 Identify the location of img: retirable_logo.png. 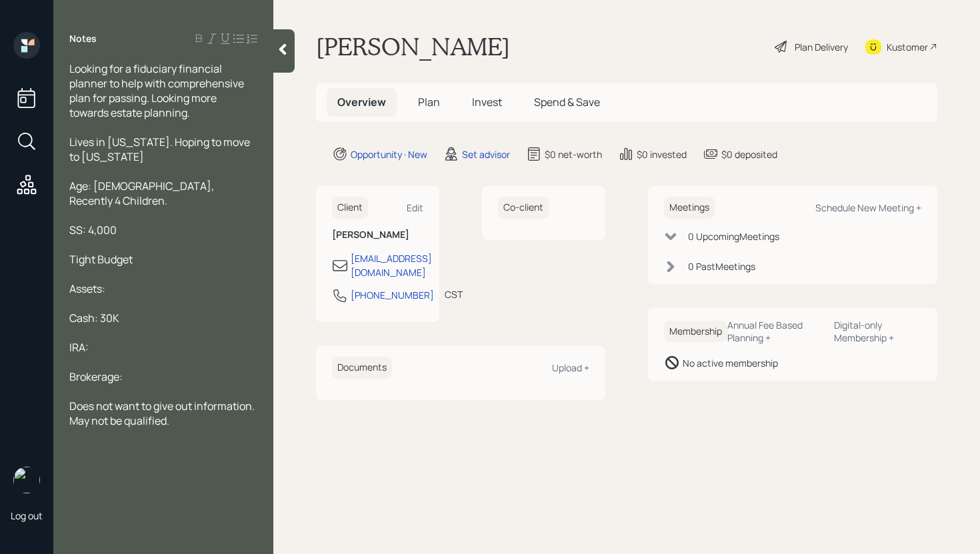
(27, 480).